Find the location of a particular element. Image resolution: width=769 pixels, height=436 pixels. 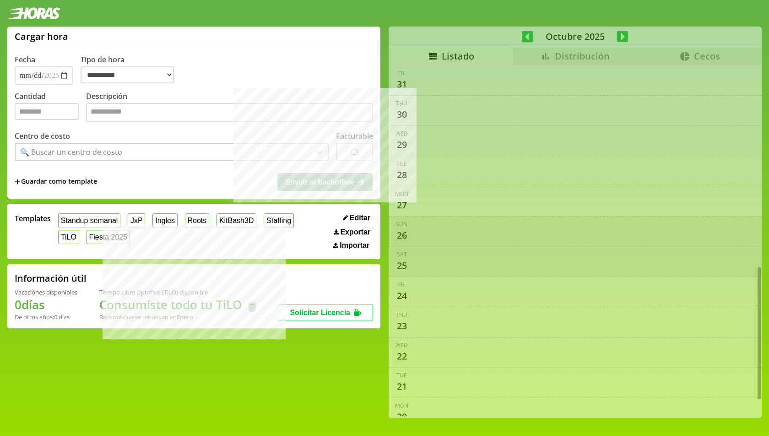

label: Tipo de hora is located at coordinates (131, 70).